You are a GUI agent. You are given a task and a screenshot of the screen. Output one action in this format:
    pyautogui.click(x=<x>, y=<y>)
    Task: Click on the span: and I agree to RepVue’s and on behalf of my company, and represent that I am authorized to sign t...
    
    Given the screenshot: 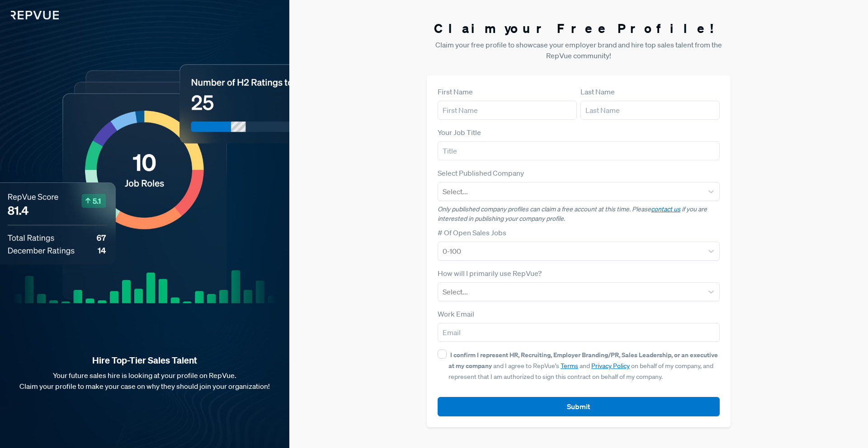 What is the action you would take?
    pyautogui.click(x=583, y=366)
    